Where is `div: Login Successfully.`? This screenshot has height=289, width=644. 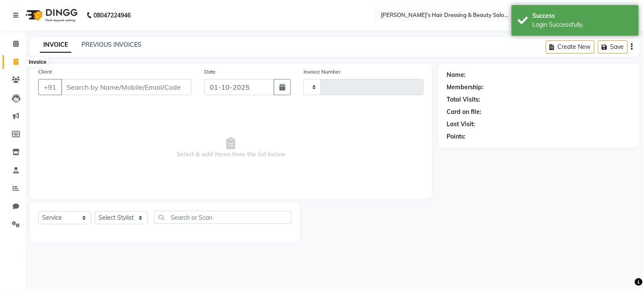
div: Login Successfully. is located at coordinates (582, 25).